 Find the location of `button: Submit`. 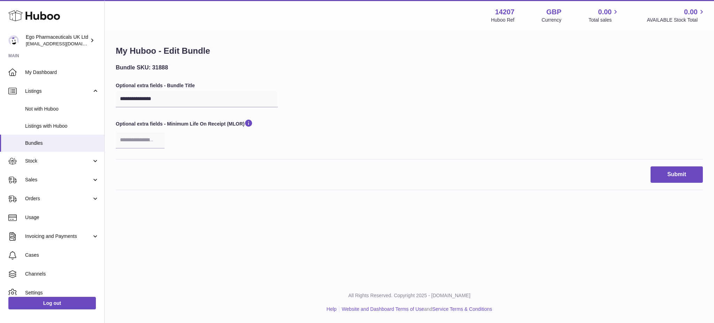

button: Submit is located at coordinates (677, 174).